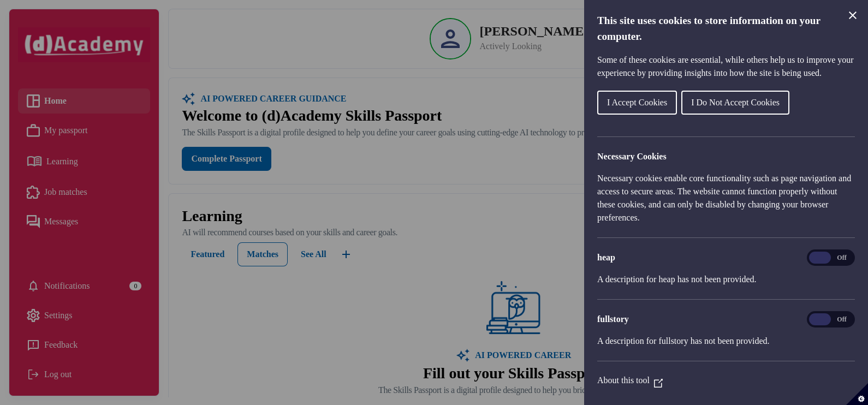 The height and width of the screenshot is (405, 868). I want to click on p: Necessary cookies enable core functionality such as page navigation and access to secure areas. T..., so click(726, 198).